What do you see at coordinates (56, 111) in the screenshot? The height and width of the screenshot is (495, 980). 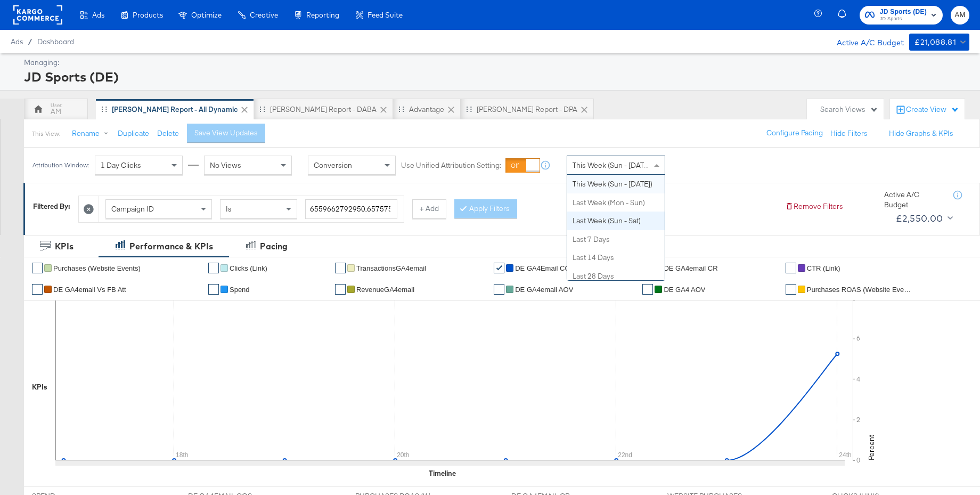 I see `div: AM` at bounding box center [56, 111].